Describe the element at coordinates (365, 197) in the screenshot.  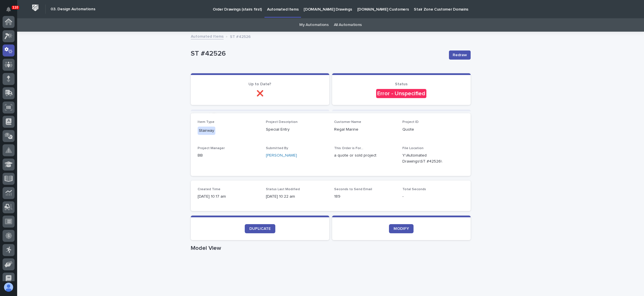
I see `p: 189` at that location.